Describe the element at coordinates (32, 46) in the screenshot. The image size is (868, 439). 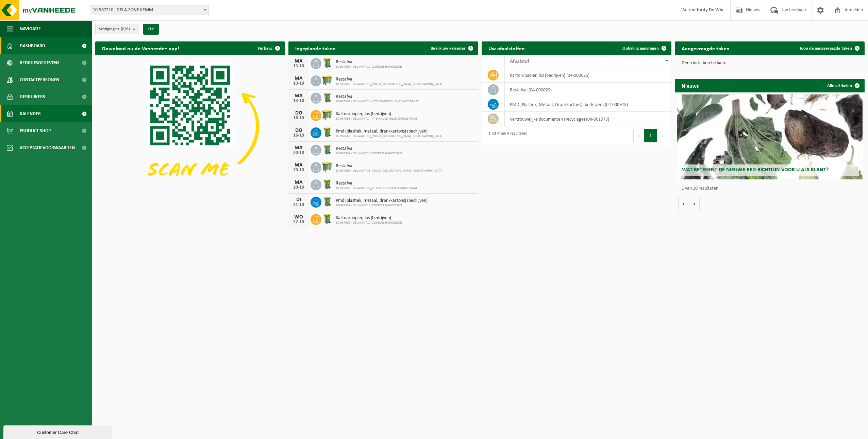
I see `span: Dashboard` at that location.